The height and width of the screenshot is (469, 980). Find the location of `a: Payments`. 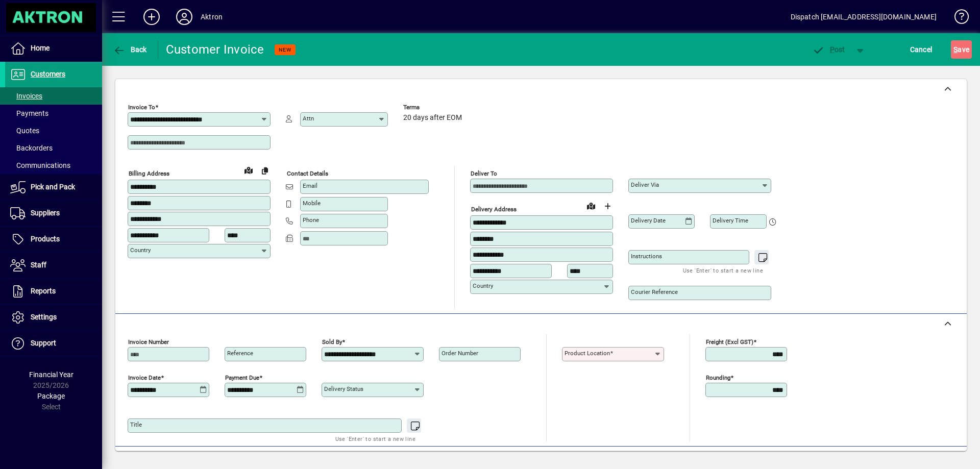

a: Payments is located at coordinates (54, 113).